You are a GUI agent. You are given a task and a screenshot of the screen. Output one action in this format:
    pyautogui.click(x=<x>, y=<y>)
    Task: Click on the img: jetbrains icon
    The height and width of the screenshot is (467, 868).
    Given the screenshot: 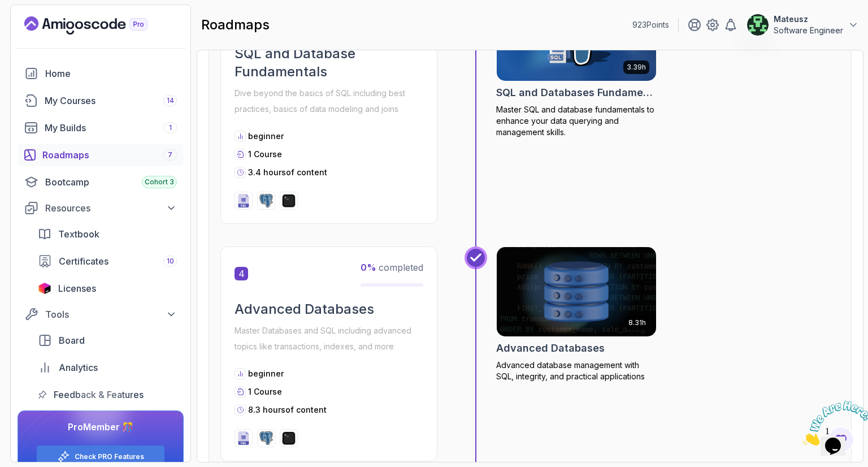 What is the action you would take?
    pyautogui.click(x=44, y=289)
    